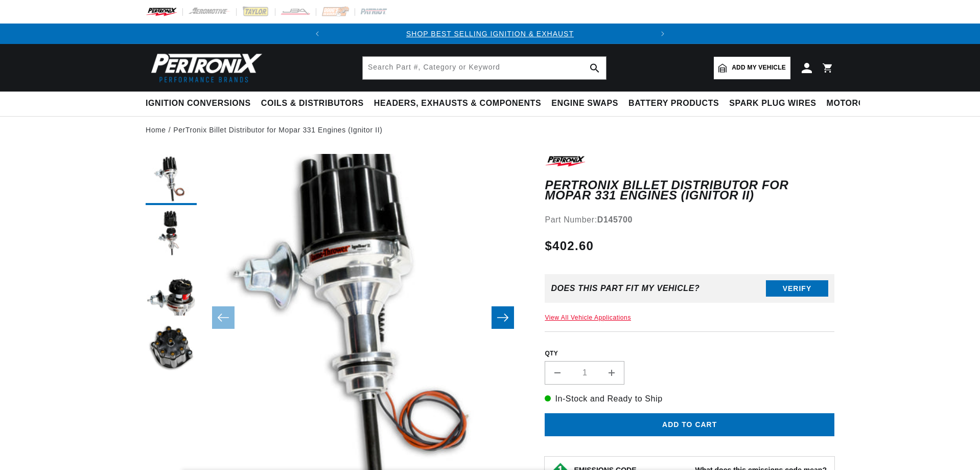  Describe the element at coordinates (490, 34) in the screenshot. I see `div: 1 of 2` at that location.